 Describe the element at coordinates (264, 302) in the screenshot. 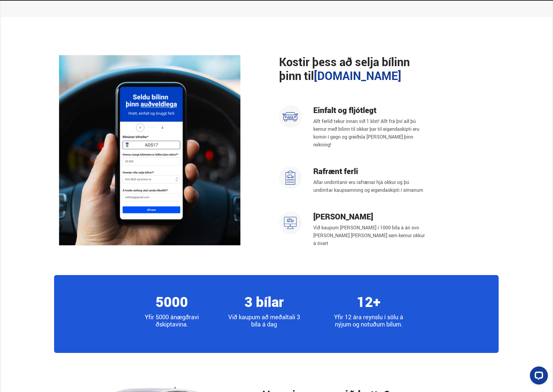

I see `h4: 3 bílar` at that location.